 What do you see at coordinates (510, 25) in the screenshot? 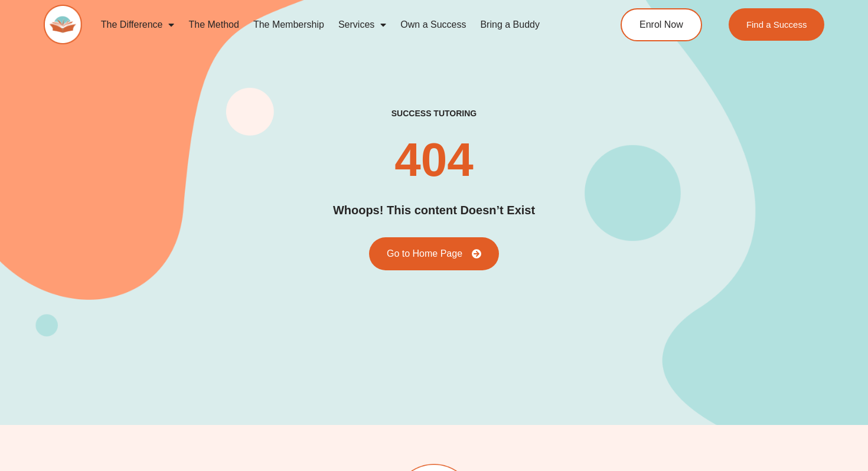
I see `a: Bring a Buddy` at bounding box center [510, 25].